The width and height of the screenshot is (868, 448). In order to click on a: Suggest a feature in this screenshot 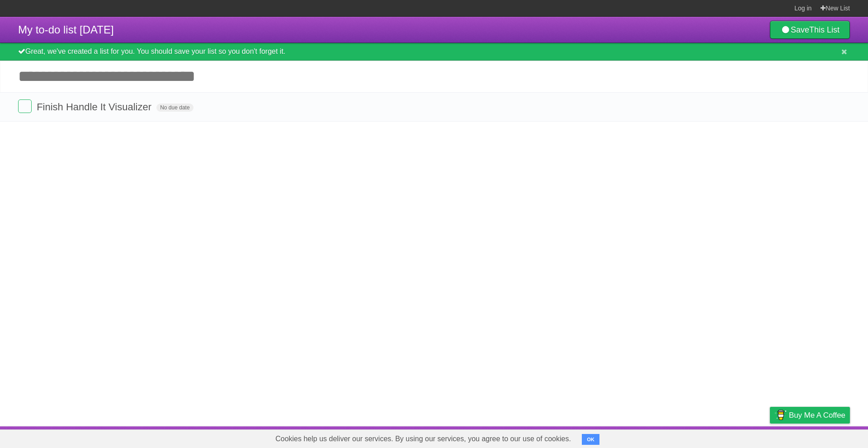, I will do `click(821, 437)`.